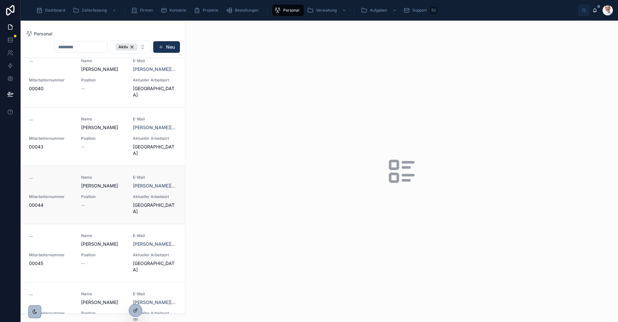 The image size is (618, 322). I want to click on span: Zeiterfassung, so click(94, 10).